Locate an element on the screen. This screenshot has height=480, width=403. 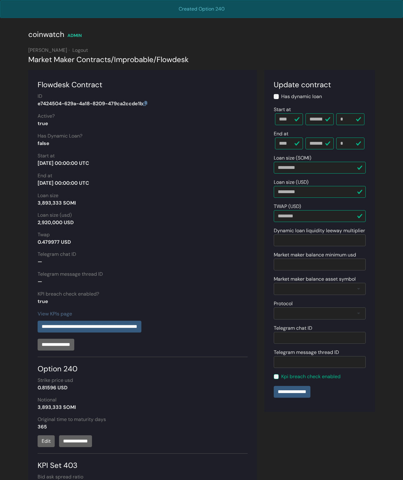
label: Original time to maturity days is located at coordinates (72, 420).